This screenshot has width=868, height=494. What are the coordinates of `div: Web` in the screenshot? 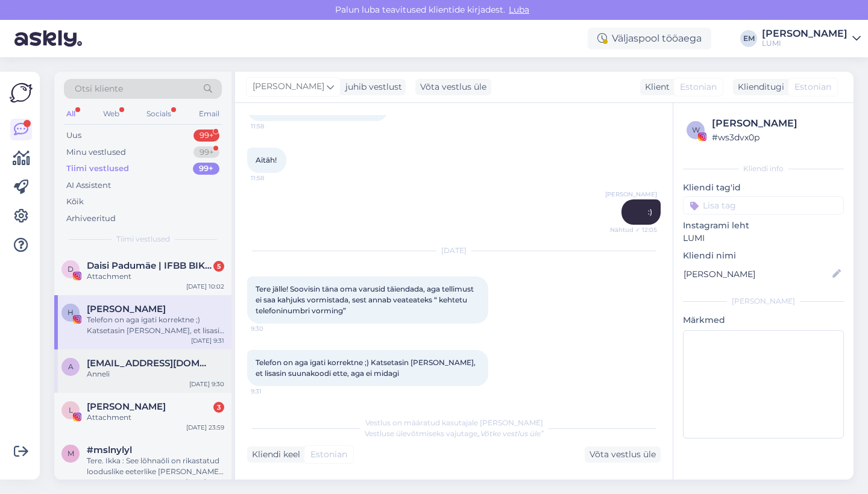 It's located at (111, 114).